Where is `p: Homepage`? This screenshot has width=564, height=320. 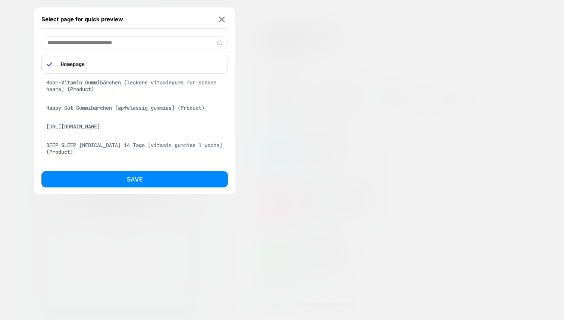
p: Homepage is located at coordinates (140, 64).